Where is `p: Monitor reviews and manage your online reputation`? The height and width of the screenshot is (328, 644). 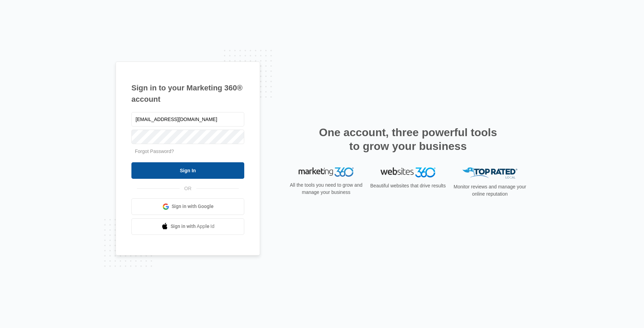
p: Monitor reviews and manage your online reputation is located at coordinates (490, 190).